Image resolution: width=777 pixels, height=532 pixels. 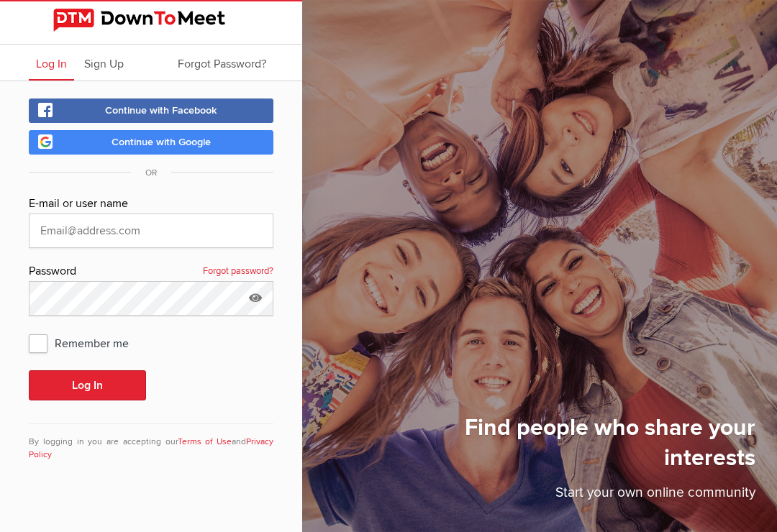 I want to click on a: Log In, so click(x=51, y=63).